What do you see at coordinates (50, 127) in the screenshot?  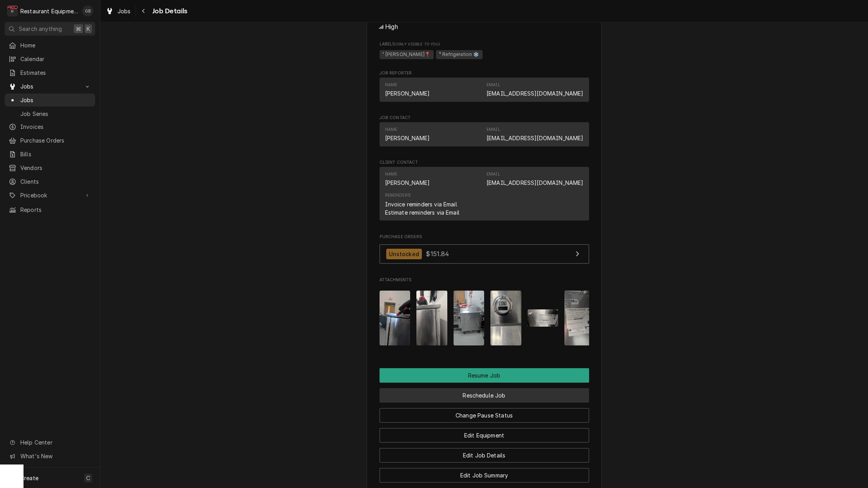 I see `a: Invoices` at bounding box center [50, 127].